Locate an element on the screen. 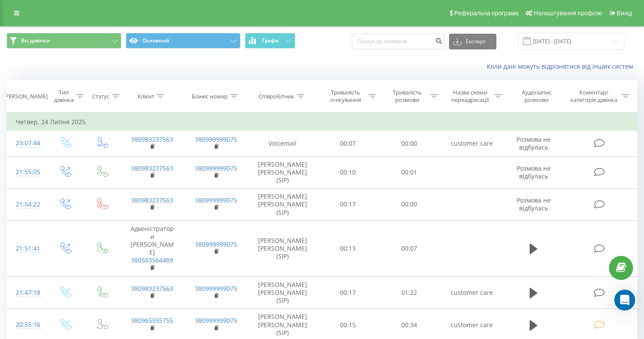  div: 21:55:05 is located at coordinates (26, 172).